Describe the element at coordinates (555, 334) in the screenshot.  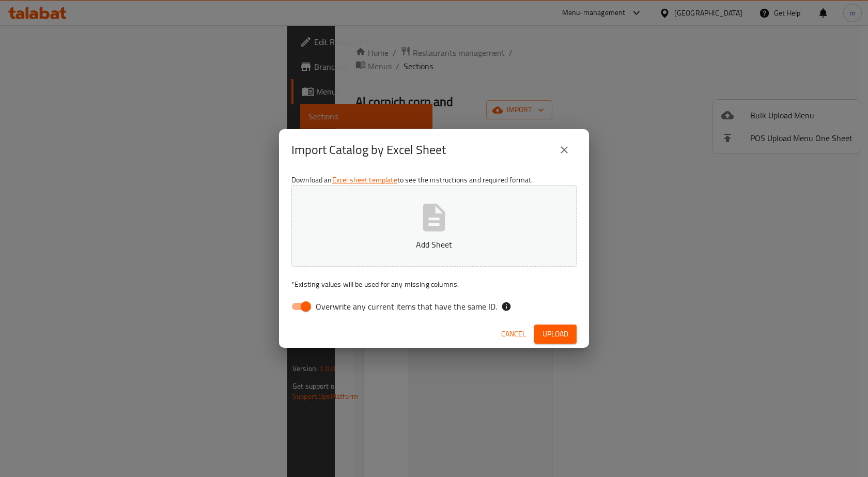
I see `button: Upload` at that location.